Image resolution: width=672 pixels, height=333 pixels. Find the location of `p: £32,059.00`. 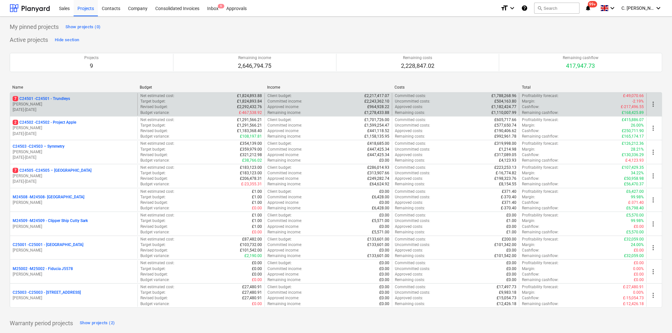

p: £32,059.00 is located at coordinates (634, 239).